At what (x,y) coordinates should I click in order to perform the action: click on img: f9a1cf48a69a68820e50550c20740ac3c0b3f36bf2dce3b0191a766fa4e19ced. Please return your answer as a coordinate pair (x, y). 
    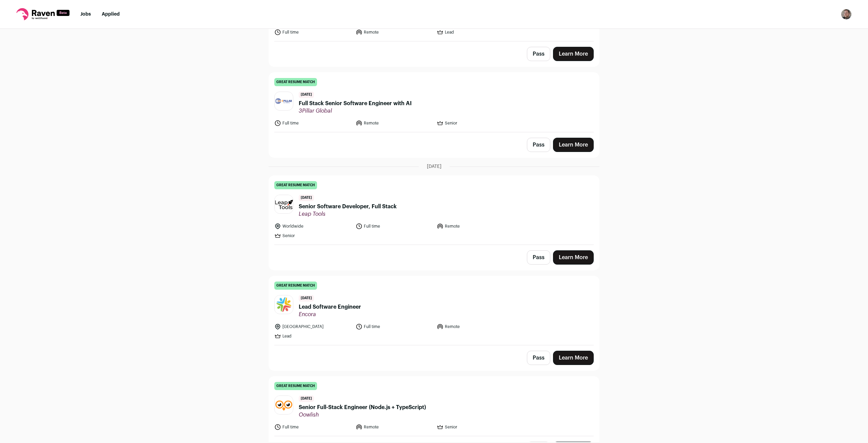
    Looking at the image, I should click on (284, 305).